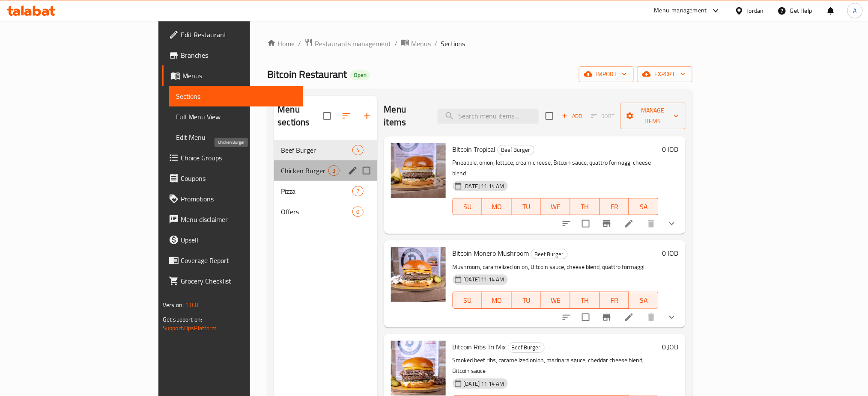 Image resolution: width=868 pixels, height=396 pixels. What do you see at coordinates (586, 318) in the screenshot?
I see `span: Select to update` at bounding box center [586, 318].